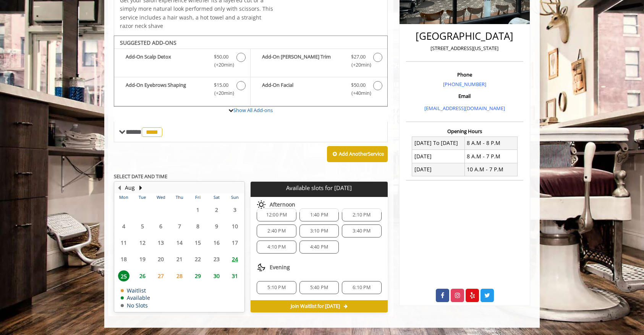 This screenshot has width=644, height=335. I want to click on span: 12:00 PM, so click(277, 214).